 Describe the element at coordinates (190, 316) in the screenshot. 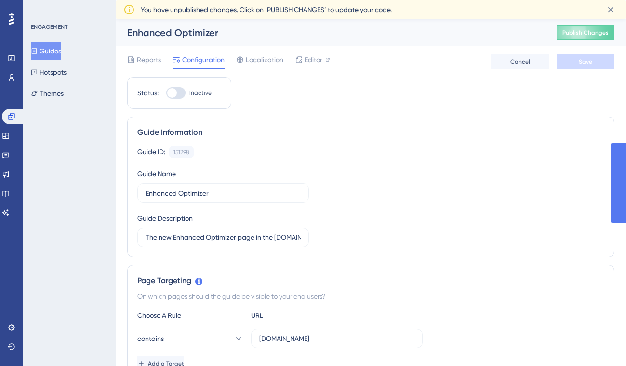

I see `div: Choose A Rule` at that location.